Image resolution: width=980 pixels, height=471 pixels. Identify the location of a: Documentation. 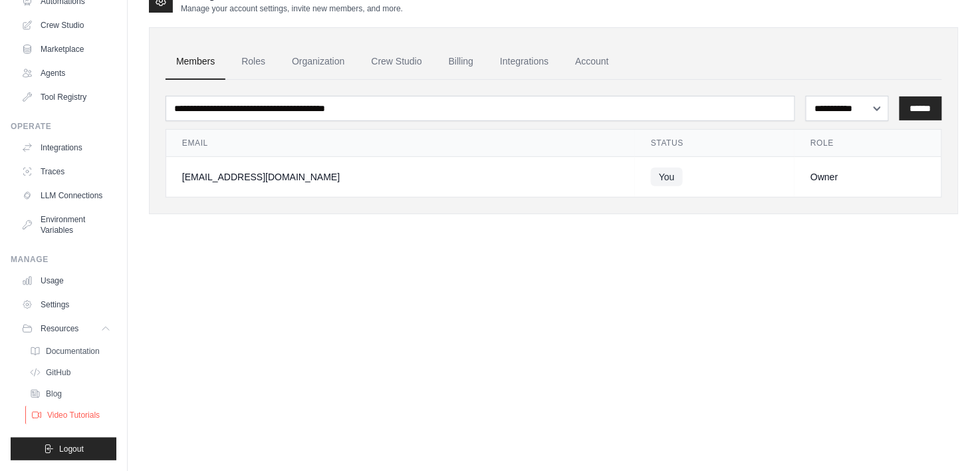
(70, 351).